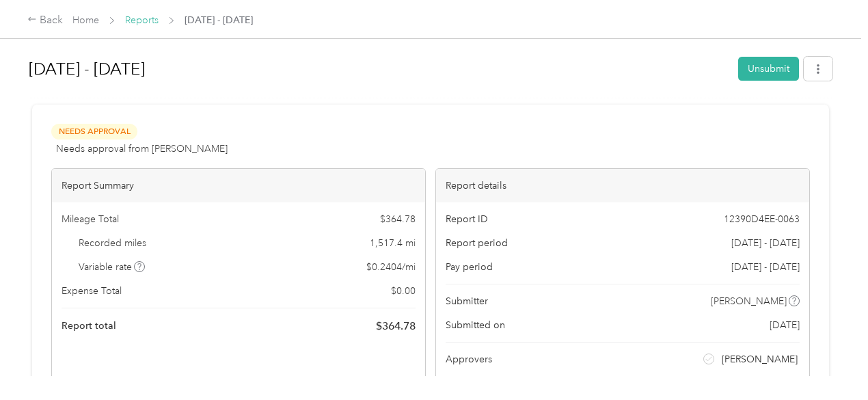  Describe the element at coordinates (469, 267) in the screenshot. I see `span: Pay period` at that location.